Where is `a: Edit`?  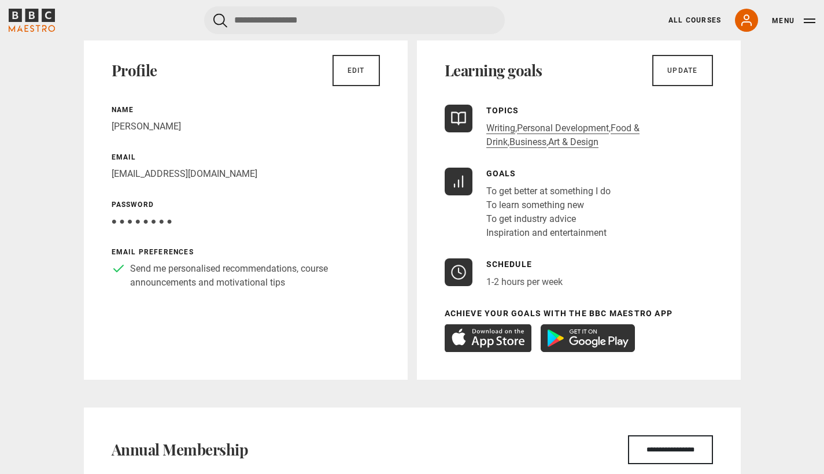
a: Edit is located at coordinates (356, 71).